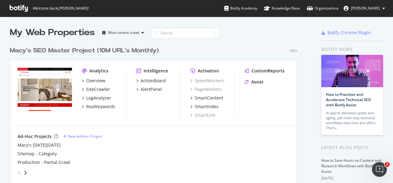 This screenshot has height=183, width=393. What do you see at coordinates (151, 81) in the screenshot?
I see `a: ActionBoard` at bounding box center [151, 81].